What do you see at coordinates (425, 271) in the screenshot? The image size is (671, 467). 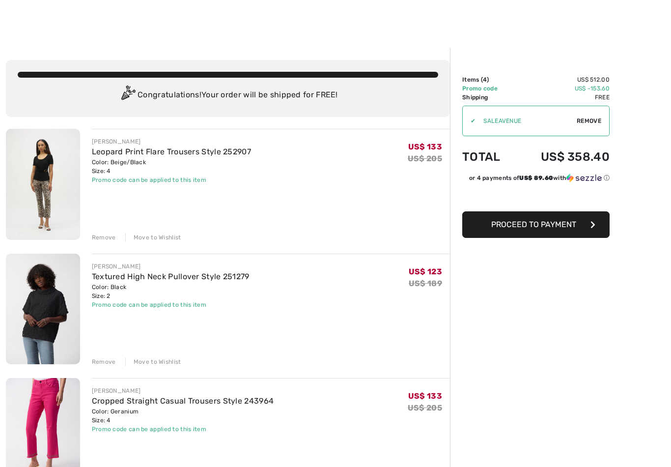 I see `span: US$ 123` at bounding box center [425, 271].